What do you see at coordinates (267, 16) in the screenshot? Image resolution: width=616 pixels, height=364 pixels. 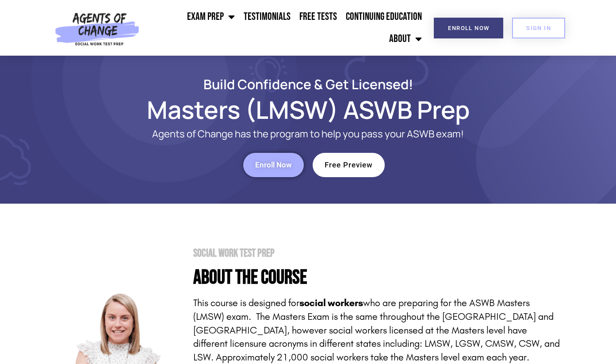 I see `a: Testimonials` at bounding box center [267, 16].